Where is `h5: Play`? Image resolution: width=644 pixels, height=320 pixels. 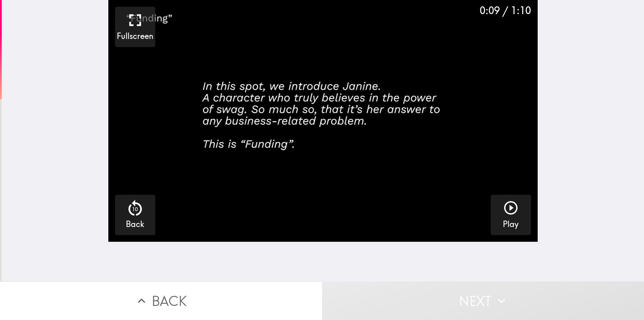 h5: Play is located at coordinates (511, 224).